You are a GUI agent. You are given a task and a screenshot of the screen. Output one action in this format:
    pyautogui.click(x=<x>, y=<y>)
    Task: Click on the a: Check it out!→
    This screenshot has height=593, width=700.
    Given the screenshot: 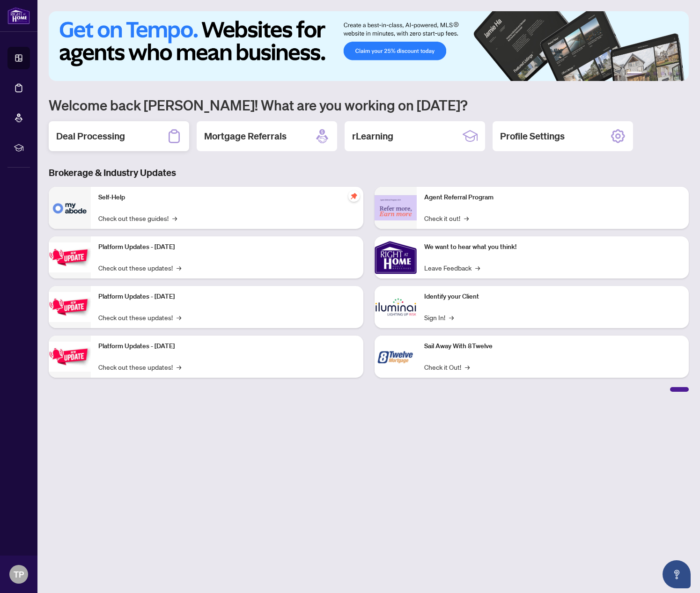 What is the action you would take?
    pyautogui.click(x=446, y=218)
    